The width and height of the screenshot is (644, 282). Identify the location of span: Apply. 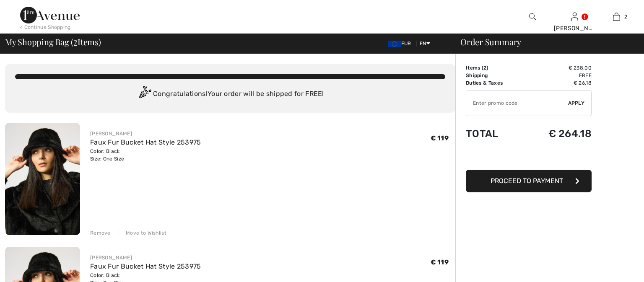
(577, 103).